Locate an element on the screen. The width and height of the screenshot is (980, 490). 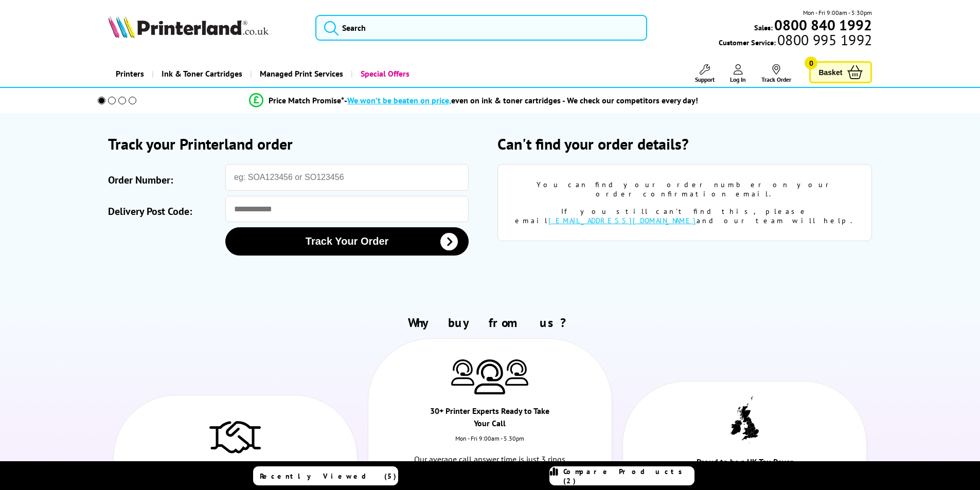
span: 0800 995 1992 is located at coordinates (824, 40).